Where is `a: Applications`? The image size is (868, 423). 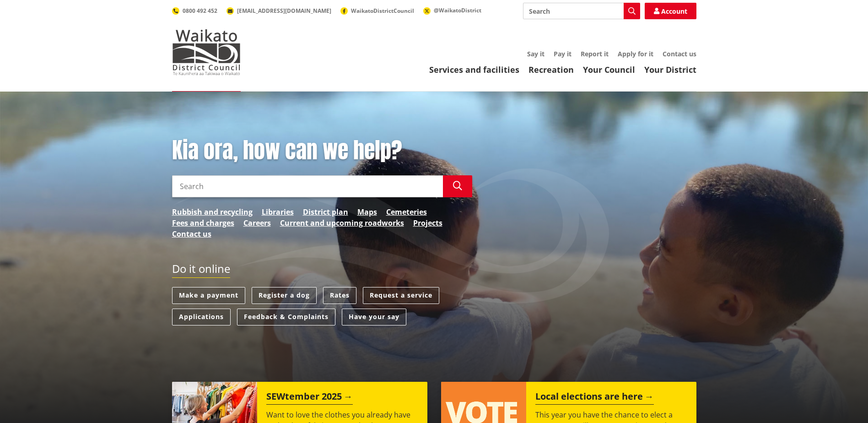
a: Applications is located at coordinates (201, 316).